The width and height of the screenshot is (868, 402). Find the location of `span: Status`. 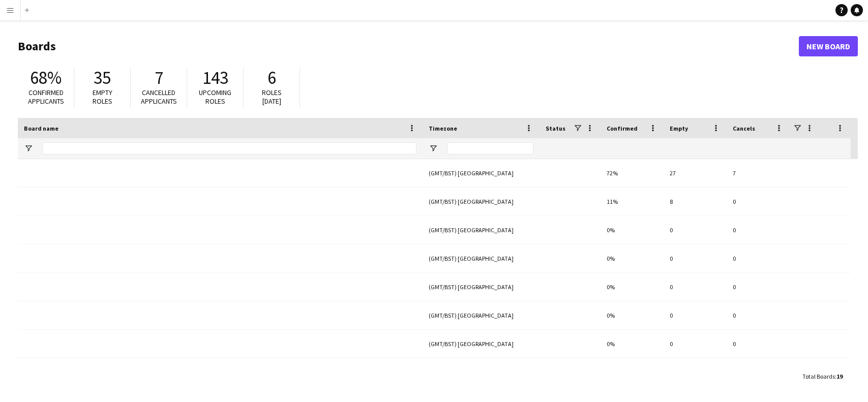

span: Status is located at coordinates (556, 128).